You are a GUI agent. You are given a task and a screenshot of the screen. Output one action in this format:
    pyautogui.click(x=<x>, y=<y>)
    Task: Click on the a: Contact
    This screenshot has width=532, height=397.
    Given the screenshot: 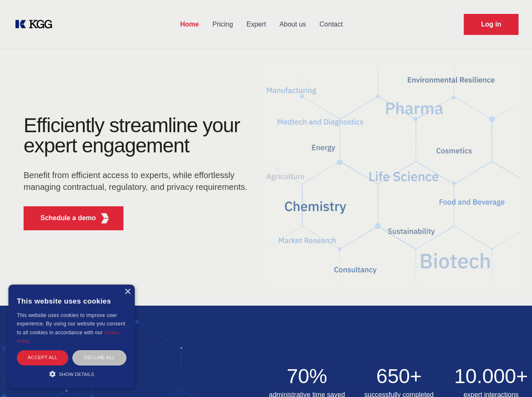 What is the action you would take?
    pyautogui.click(x=331, y=25)
    